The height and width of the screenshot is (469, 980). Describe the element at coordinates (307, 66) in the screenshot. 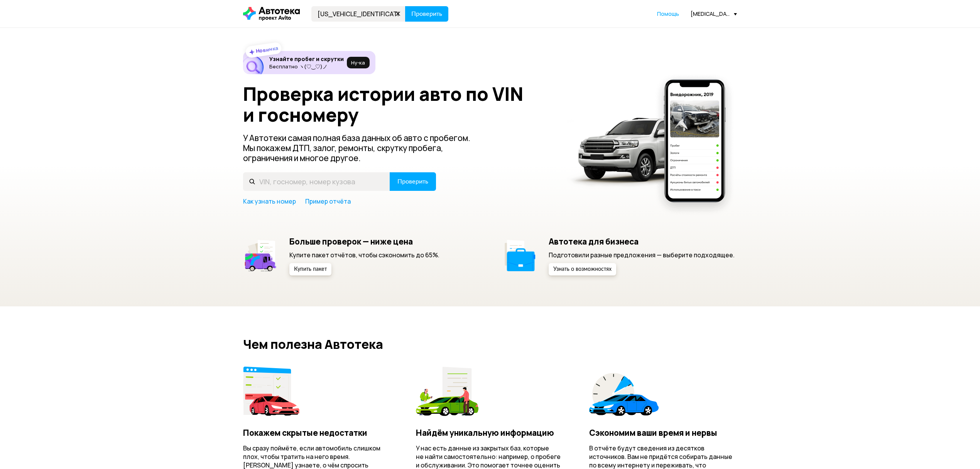

I see `p: Бесплатно ヽ(♡‿♡)ノ` at that location.